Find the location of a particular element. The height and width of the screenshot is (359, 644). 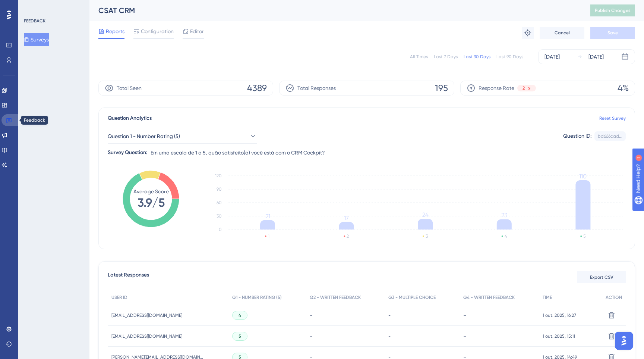

div: 1 is located at coordinates (53, 7).